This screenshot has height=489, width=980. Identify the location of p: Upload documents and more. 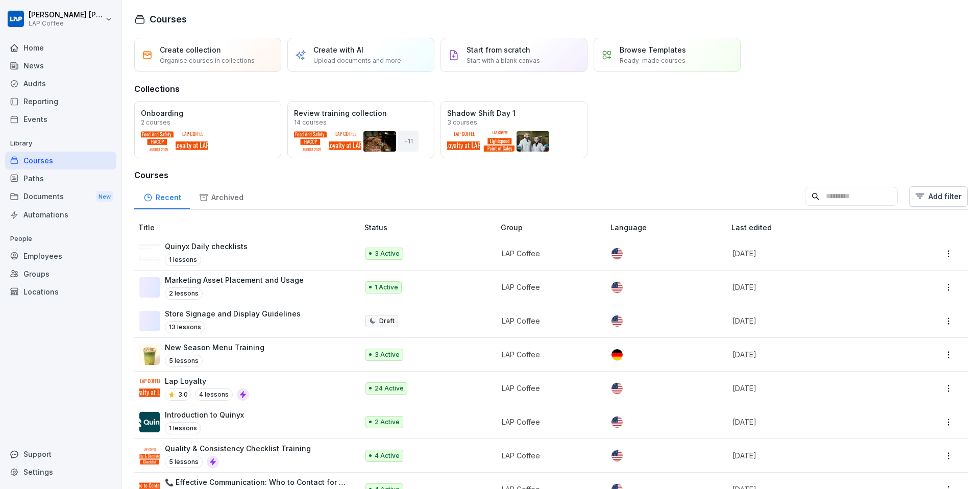
(357, 61).